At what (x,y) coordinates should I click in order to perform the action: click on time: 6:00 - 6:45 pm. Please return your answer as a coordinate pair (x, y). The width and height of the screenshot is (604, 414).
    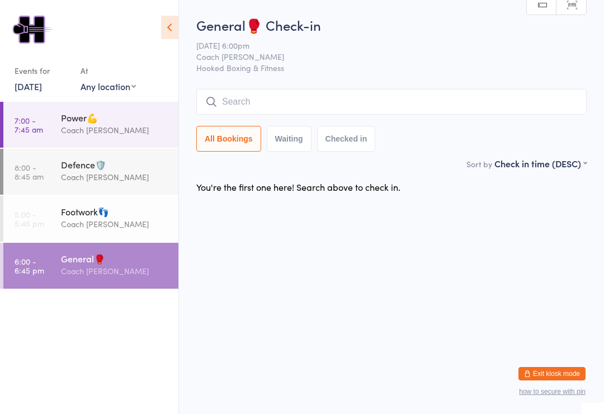
    Looking at the image, I should click on (29, 266).